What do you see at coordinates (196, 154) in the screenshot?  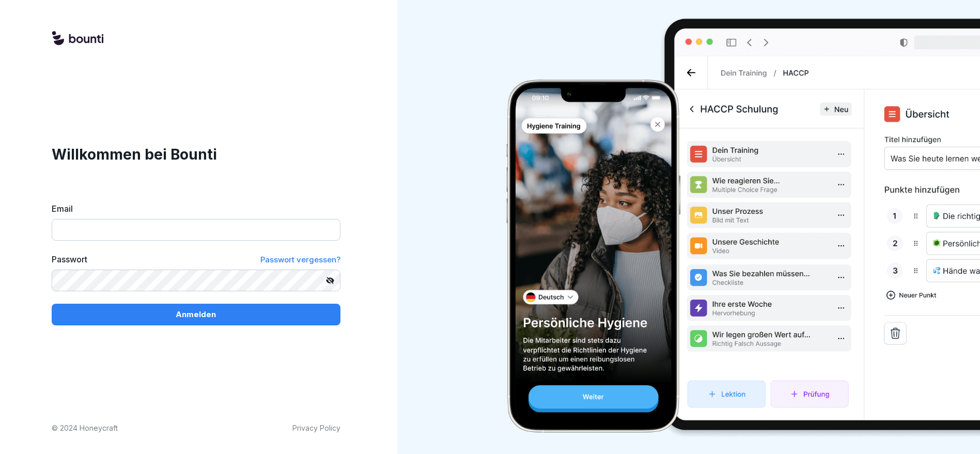 I see `h1: Willkommen bei Bounti` at bounding box center [196, 154].